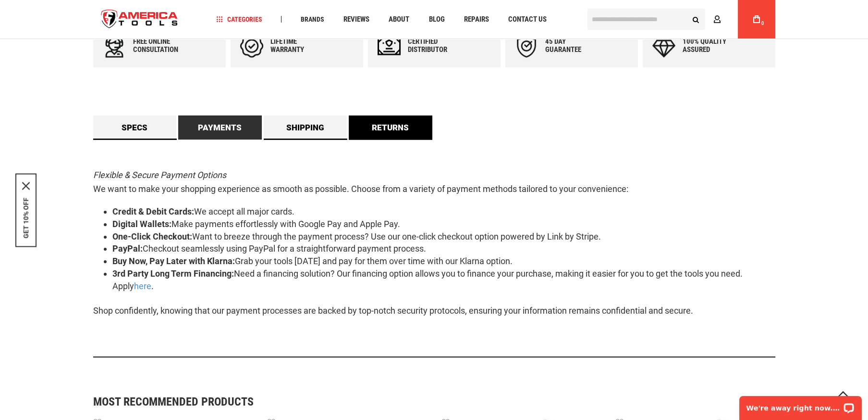  What do you see at coordinates (26, 185) in the screenshot?
I see `svg: close icon` at bounding box center [26, 185].